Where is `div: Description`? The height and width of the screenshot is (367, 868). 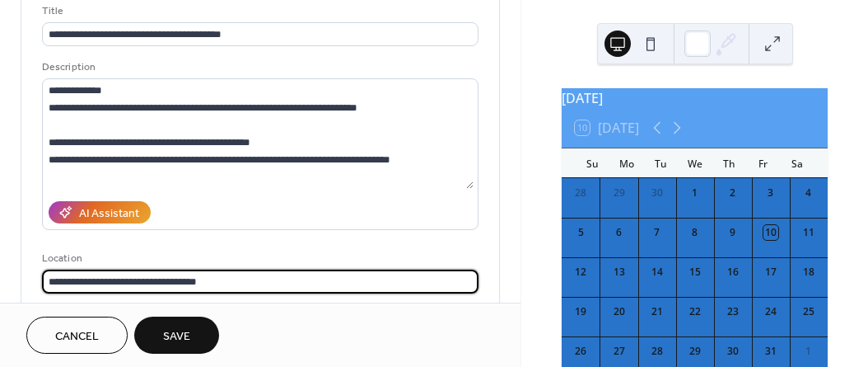
div: Description is located at coordinates (259, 67).